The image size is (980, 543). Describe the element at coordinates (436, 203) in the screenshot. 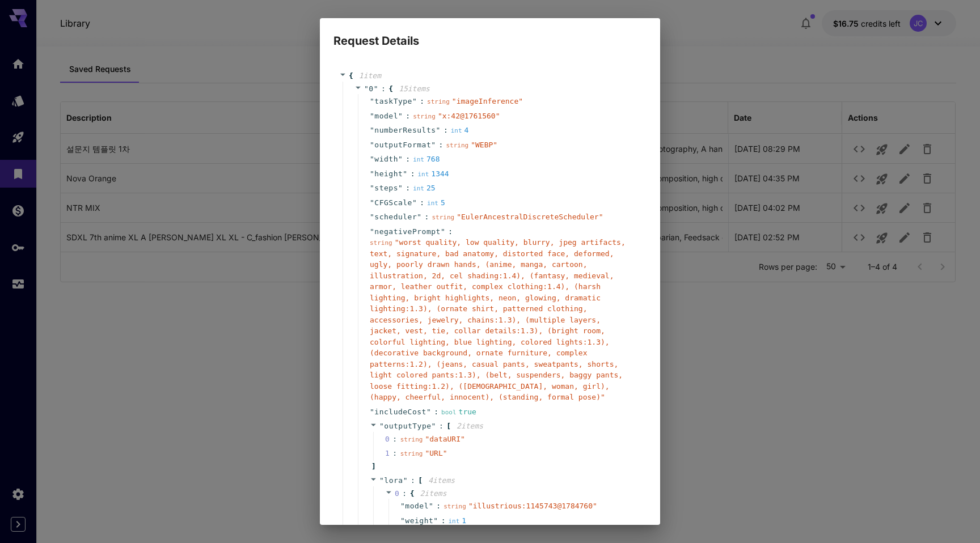

I see `div: 5` at that location.